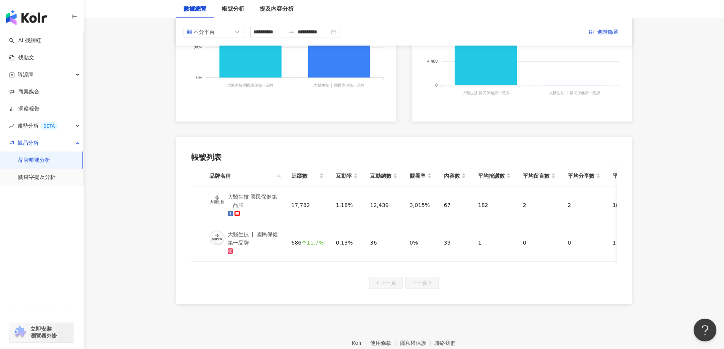 This screenshot has width=724, height=349. What do you see at coordinates (347, 243) in the screenshot?
I see `div: 0.13%` at bounding box center [347, 243].